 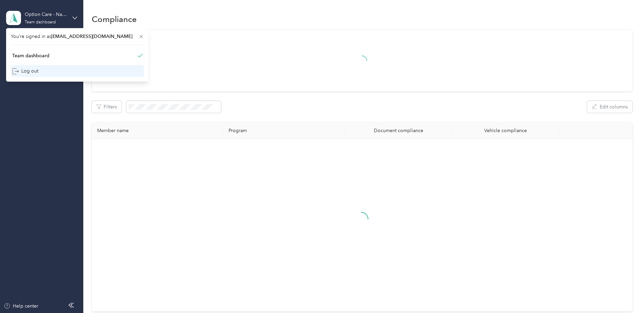 I want to click on th: Member name, so click(x=158, y=131).